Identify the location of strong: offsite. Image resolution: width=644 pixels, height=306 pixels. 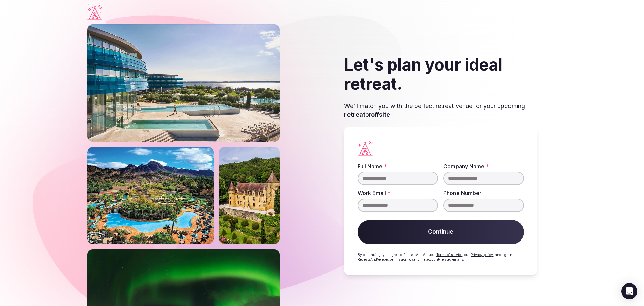
(381, 114).